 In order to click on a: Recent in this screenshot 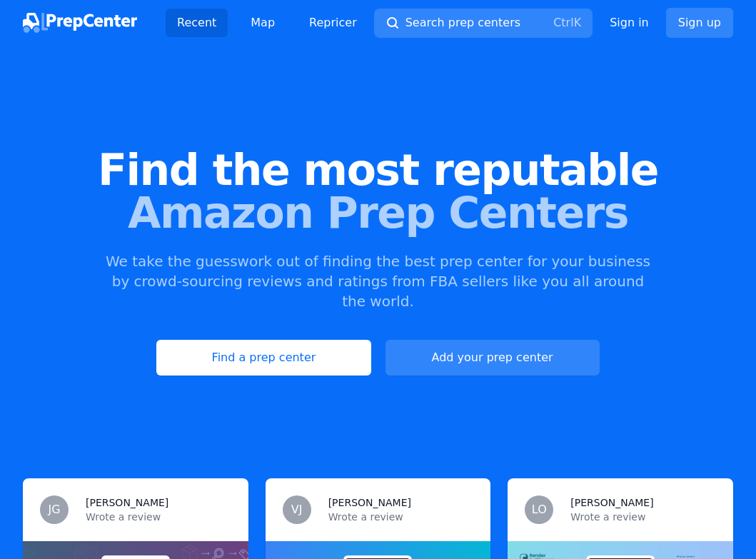, I will do `click(197, 23)`.